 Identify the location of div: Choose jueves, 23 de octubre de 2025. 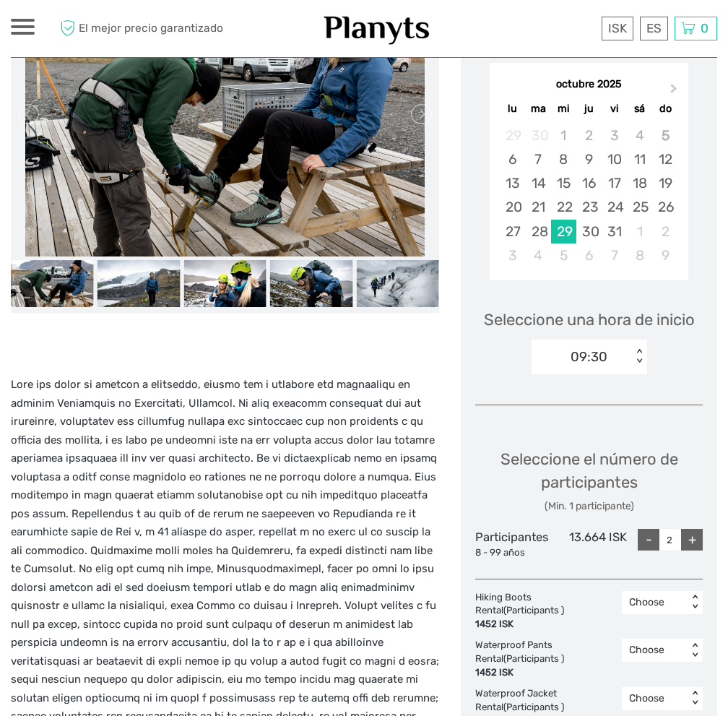
(588, 206).